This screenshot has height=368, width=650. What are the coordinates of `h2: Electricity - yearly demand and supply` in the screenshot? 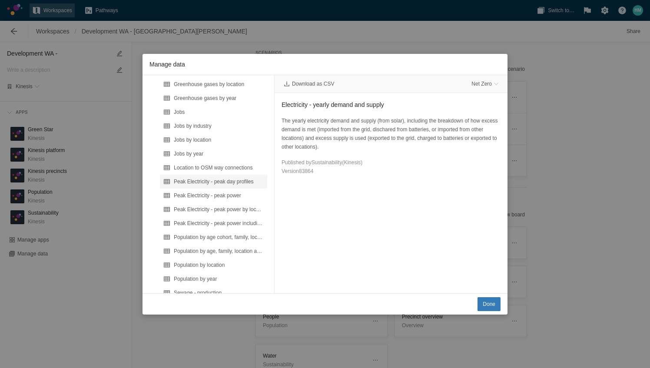 It's located at (391, 105).